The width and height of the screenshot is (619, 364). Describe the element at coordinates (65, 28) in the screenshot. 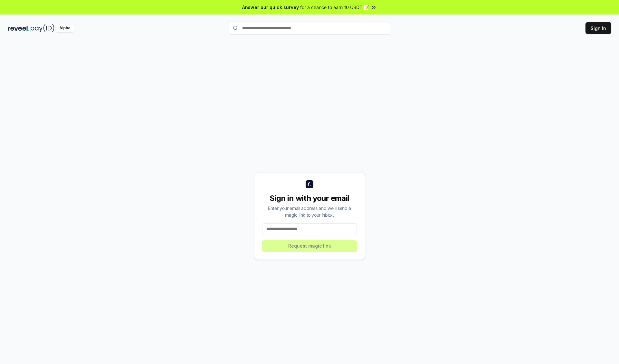

I see `div: Alpha` at that location.